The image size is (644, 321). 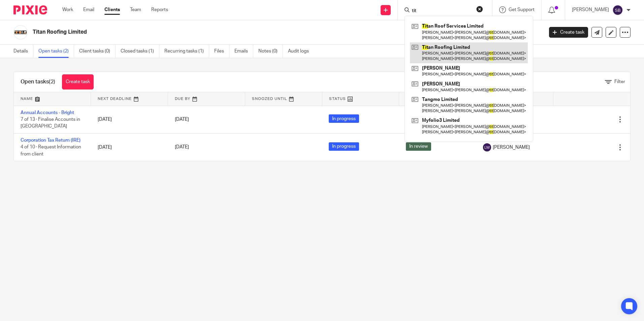 What do you see at coordinates (160, 10) in the screenshot?
I see `a: Reports` at bounding box center [160, 10].